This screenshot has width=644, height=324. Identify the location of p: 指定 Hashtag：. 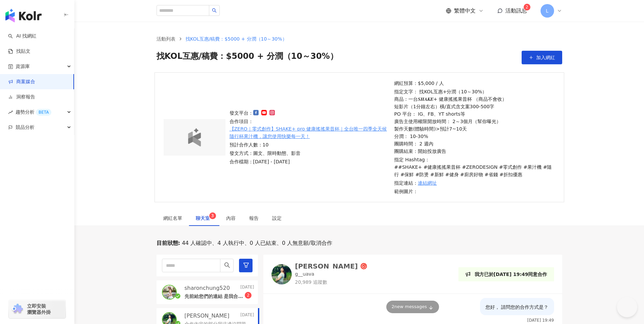
(474, 166).